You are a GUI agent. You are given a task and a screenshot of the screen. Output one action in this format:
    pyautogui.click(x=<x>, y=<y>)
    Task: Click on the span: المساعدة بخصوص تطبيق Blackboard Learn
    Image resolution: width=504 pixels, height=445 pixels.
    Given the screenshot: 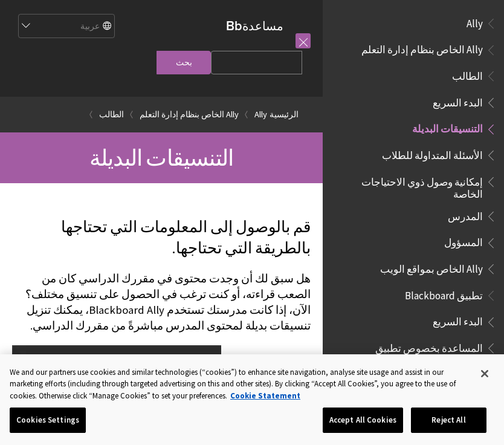 What is the action you would take?
    pyautogui.click(x=410, y=352)
    